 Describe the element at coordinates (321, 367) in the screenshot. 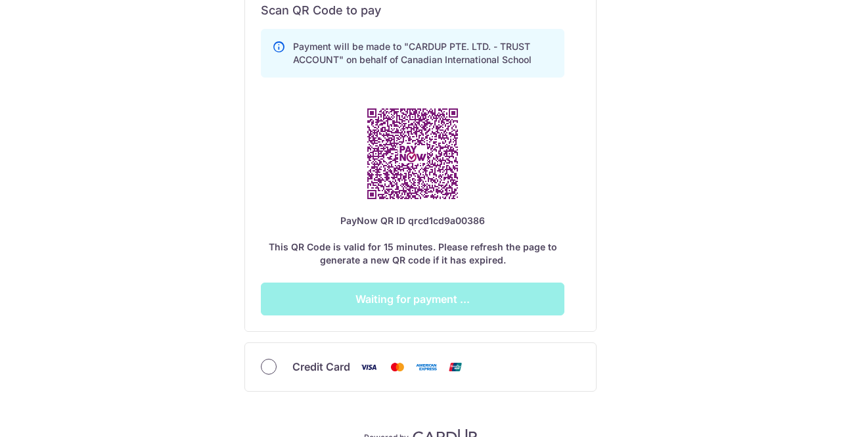

I see `span: Credit Card` at that location.